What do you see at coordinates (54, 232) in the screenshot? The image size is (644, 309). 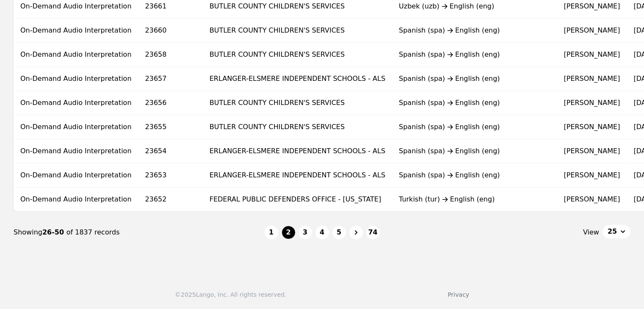 I see `span: 26-50` at bounding box center [54, 232].